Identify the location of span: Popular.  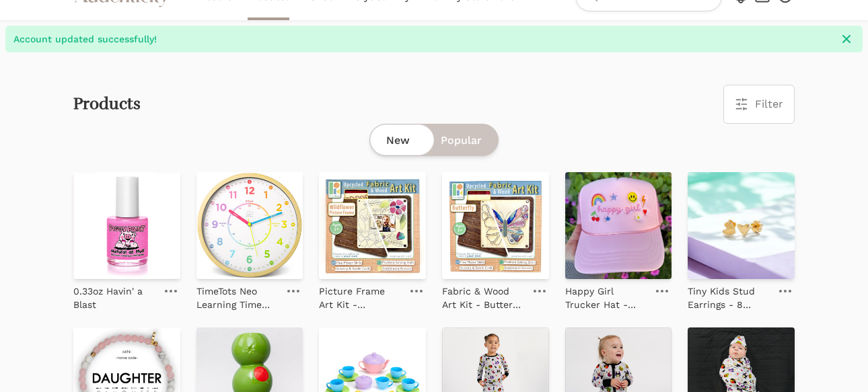
(460, 141).